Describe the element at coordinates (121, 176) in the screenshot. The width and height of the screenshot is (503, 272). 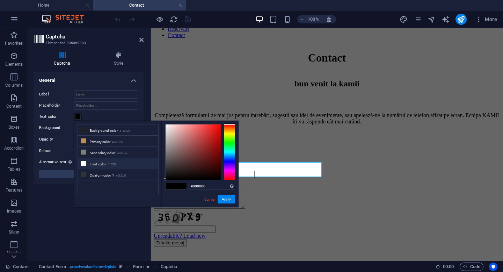
I see `small: #2f3238` at that location.